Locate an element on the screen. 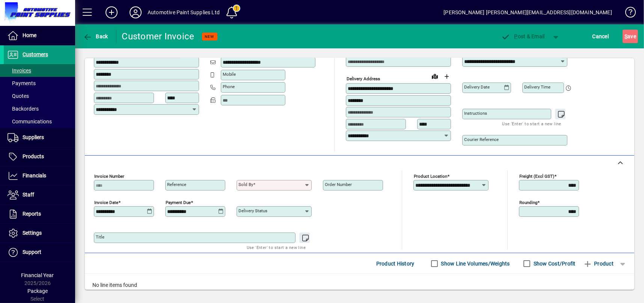 This screenshot has height=303, width=644. span: Support is located at coordinates (32, 252).